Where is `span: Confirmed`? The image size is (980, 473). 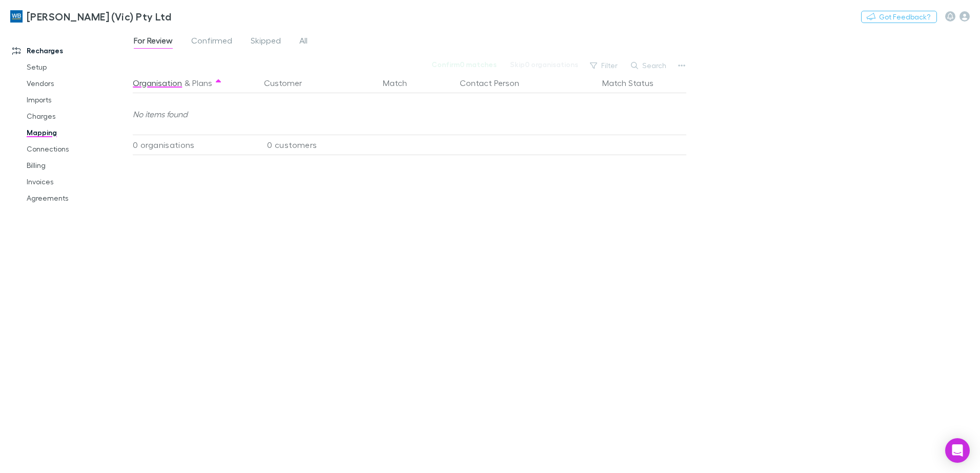
span: Confirmed is located at coordinates (212, 42).